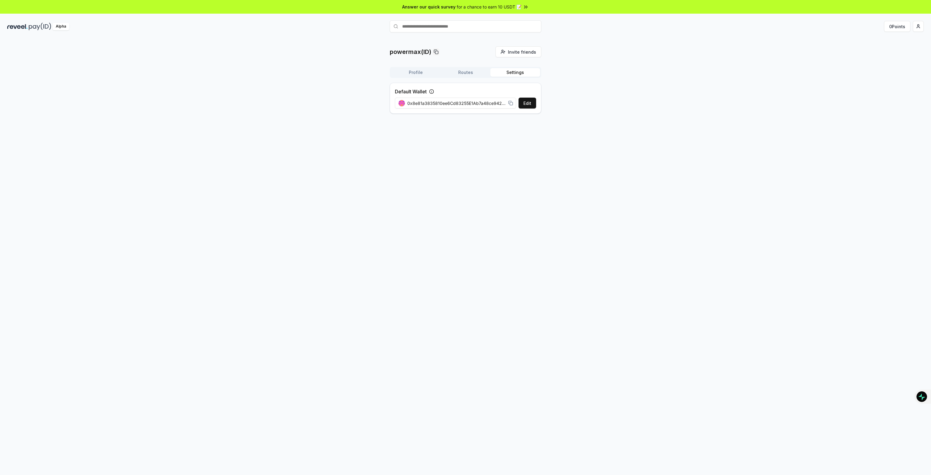 This screenshot has width=931, height=475. What do you see at coordinates (17, 26) in the screenshot?
I see `img: reveel_dark` at bounding box center [17, 26].